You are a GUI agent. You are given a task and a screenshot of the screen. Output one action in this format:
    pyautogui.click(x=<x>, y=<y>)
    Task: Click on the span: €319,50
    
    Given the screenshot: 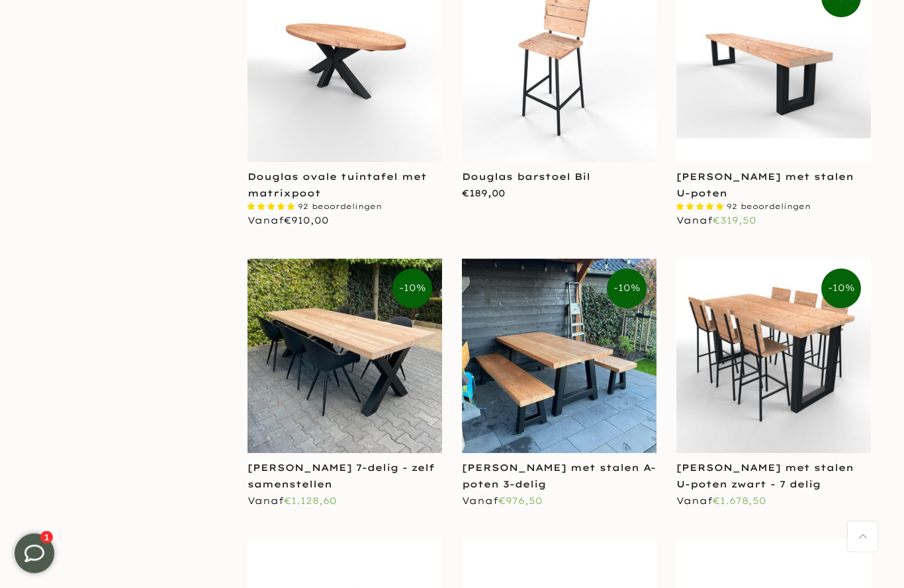 What is the action you would take?
    pyautogui.click(x=735, y=221)
    